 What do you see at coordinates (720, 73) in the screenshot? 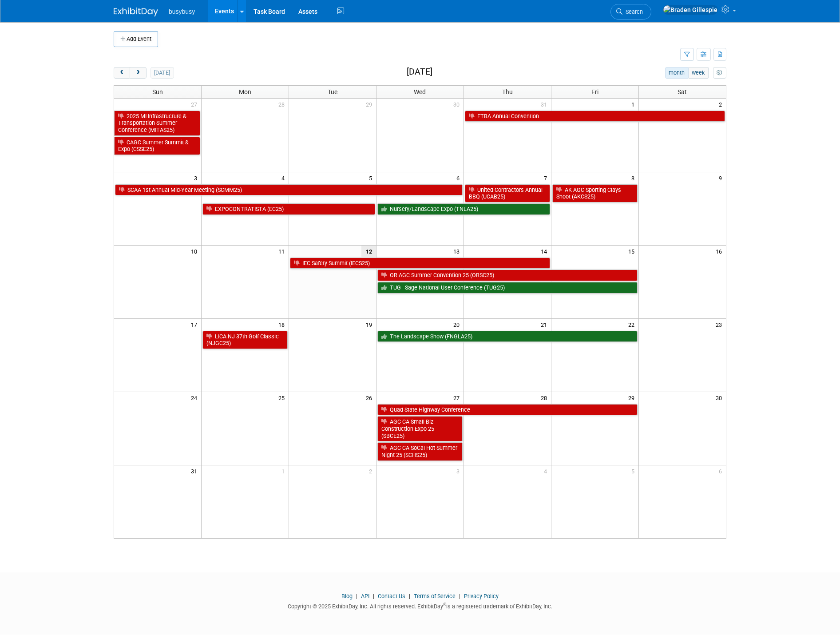
I see `button: myCustomButton` at bounding box center [720, 73].